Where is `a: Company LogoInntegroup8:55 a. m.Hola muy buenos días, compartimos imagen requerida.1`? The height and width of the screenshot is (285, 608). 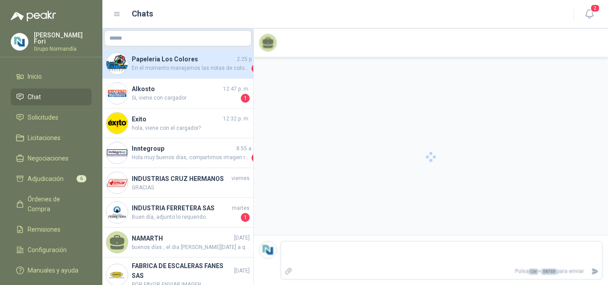 a: Company LogoInntegroup8:55 a. m.Hola muy buenos días, compartimos imagen requerida.1 is located at coordinates (178, 153).